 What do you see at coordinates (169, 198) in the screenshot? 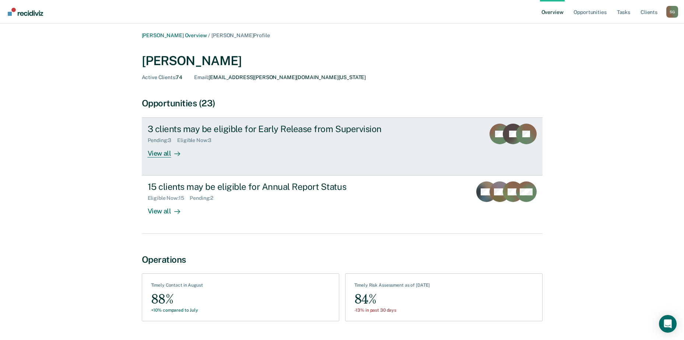
I see `div: Eligible Now : 15` at bounding box center [169, 198].